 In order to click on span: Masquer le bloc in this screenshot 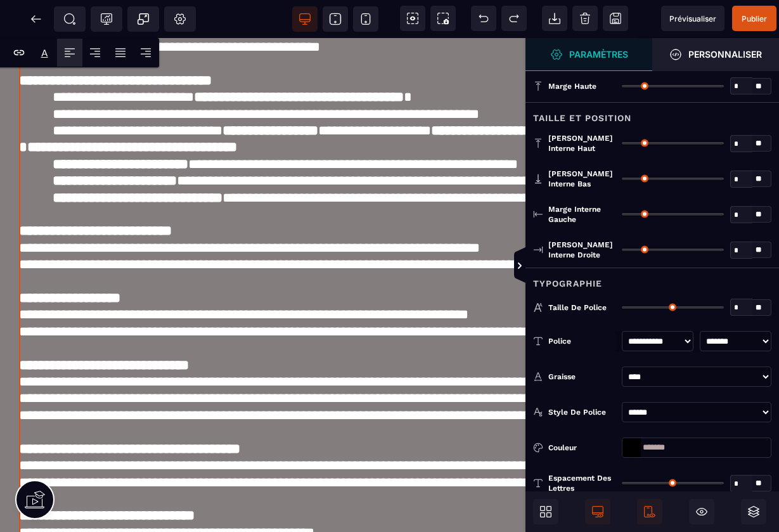, I will do `click(701, 511)`.